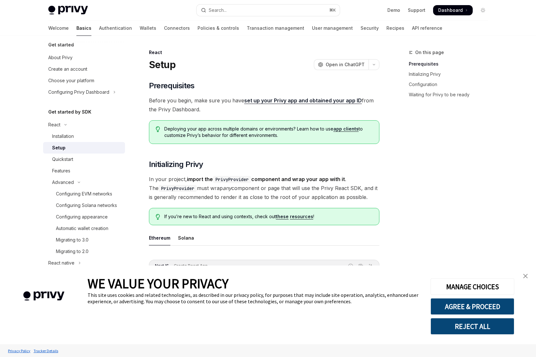 The image size is (536, 357). What do you see at coordinates (333, 10) in the screenshot?
I see `span: ⌘ K` at bounding box center [333, 10].